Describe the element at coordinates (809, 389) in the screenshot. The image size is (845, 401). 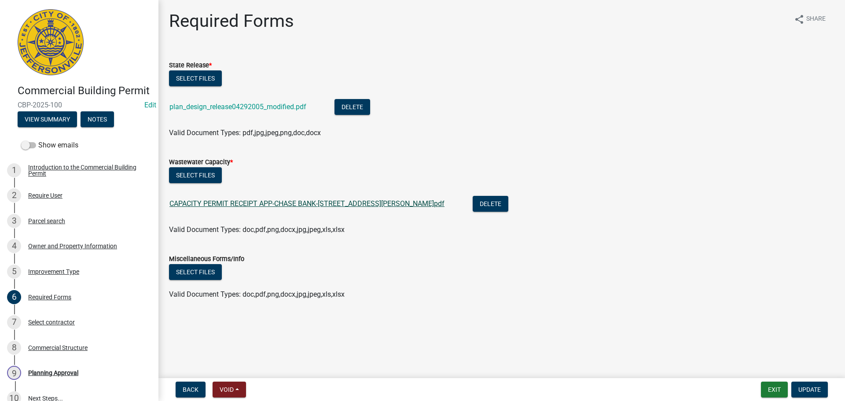
I see `span: Update` at that location.